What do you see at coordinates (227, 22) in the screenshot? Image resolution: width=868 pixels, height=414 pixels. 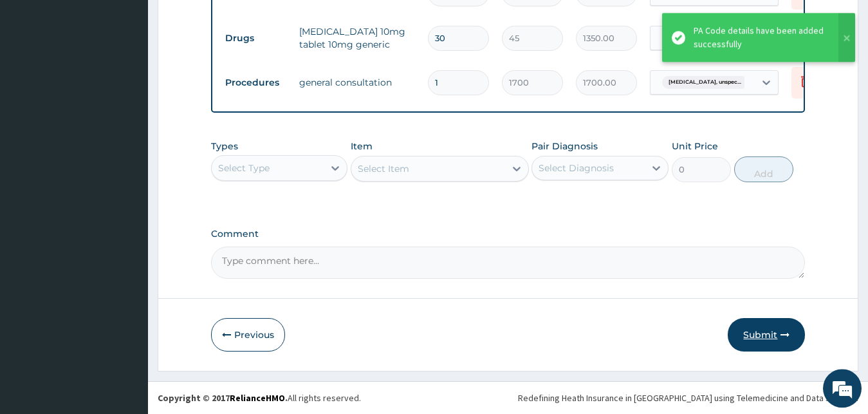 I see `div: Minimize live chat window` at bounding box center [227, 22].